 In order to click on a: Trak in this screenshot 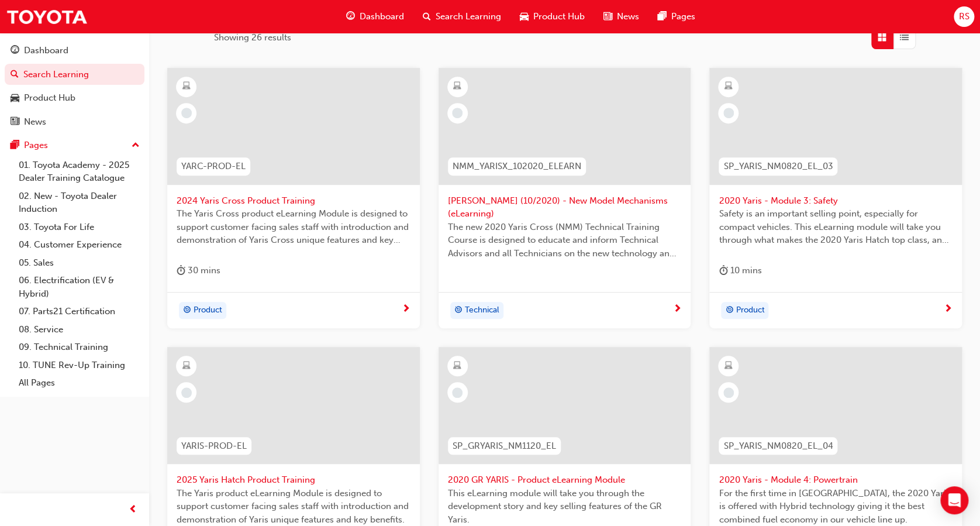, I will do `click(47, 17)`.